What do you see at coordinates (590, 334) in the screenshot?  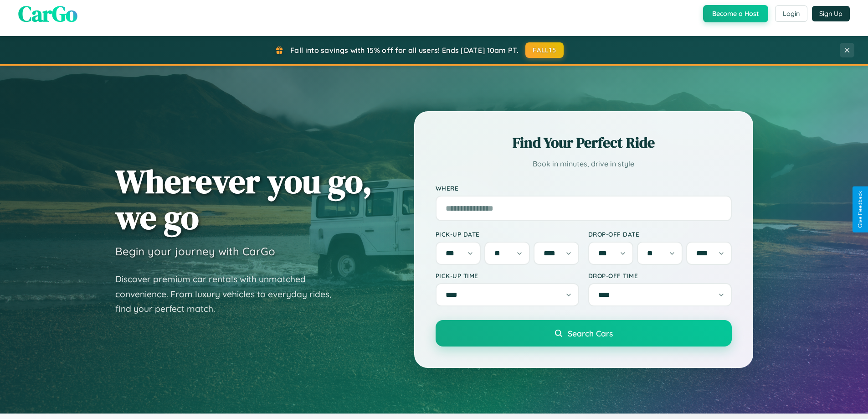 I see `span: Search Cars` at bounding box center [590, 334].